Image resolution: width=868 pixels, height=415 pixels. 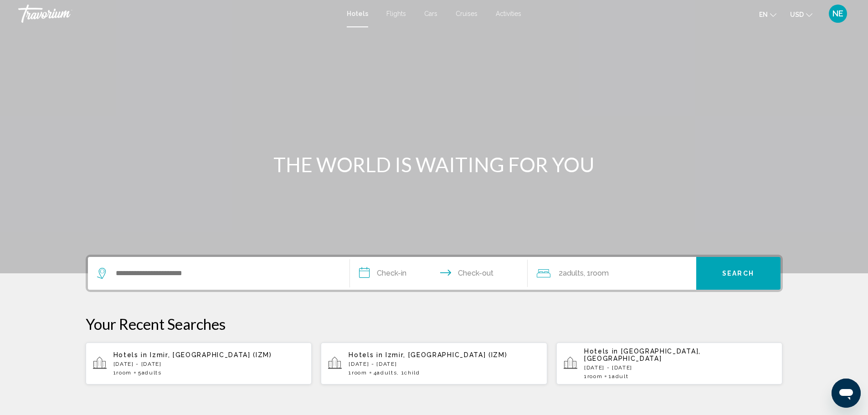 What do you see at coordinates (838, 14) in the screenshot?
I see `button: User Menu` at bounding box center [838, 14].